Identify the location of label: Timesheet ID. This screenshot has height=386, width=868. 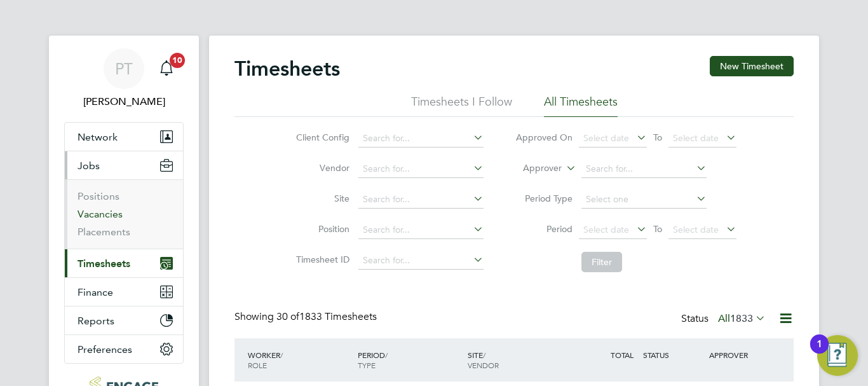
(321, 260).